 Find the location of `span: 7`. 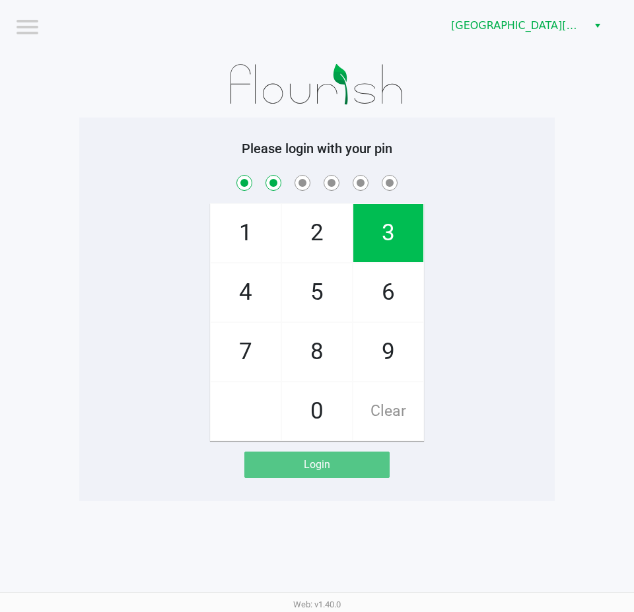

span: 7 is located at coordinates (246, 352).